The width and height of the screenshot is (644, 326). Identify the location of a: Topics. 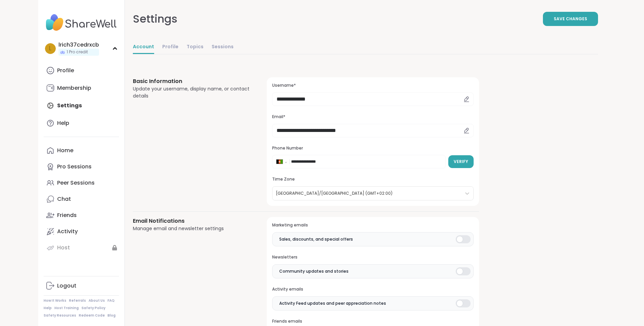
(195, 47).